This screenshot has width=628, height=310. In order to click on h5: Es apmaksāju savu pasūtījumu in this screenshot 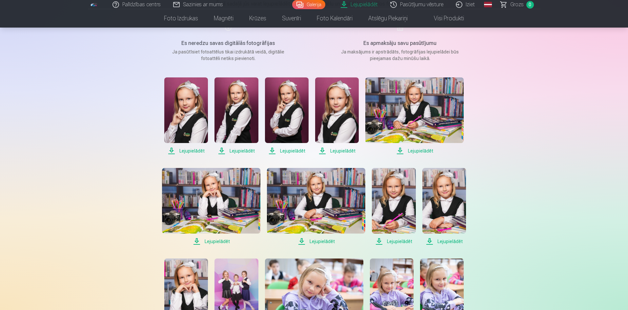, I will do `click(400, 43)`.